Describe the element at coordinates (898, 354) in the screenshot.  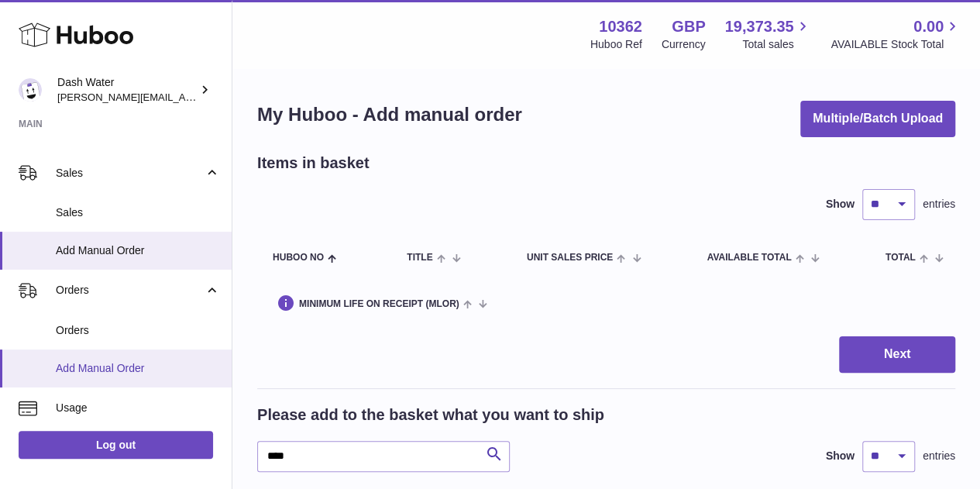
I see `button: Next` at that location.